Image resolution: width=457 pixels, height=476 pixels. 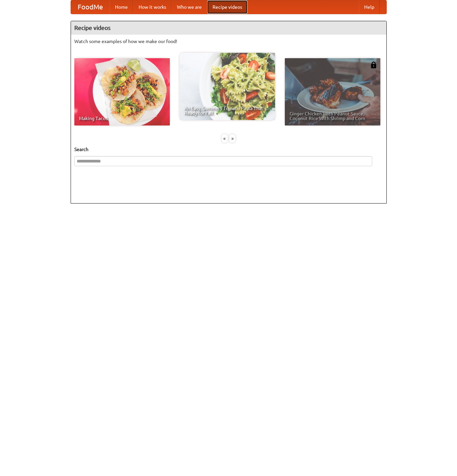 I want to click on a: Who we are, so click(x=189, y=7).